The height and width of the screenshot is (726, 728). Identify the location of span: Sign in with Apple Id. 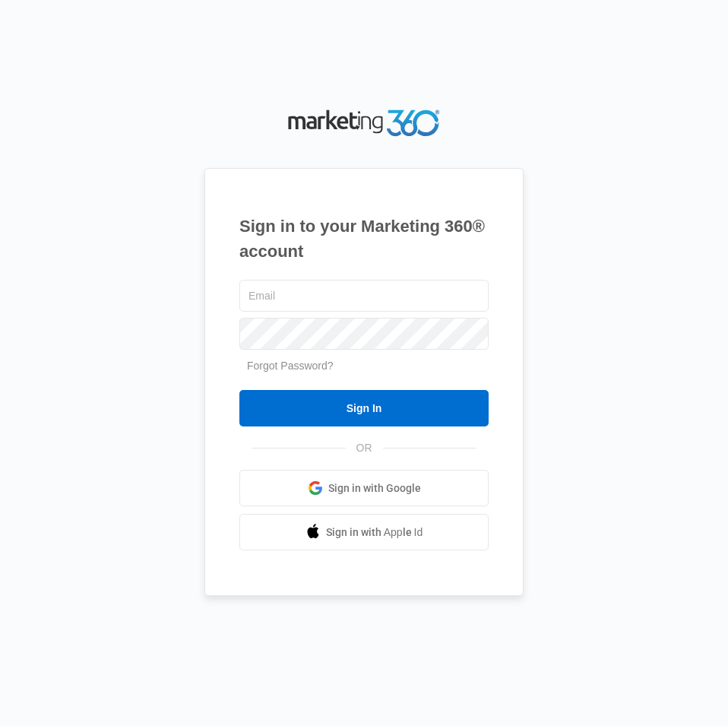
(375, 532).